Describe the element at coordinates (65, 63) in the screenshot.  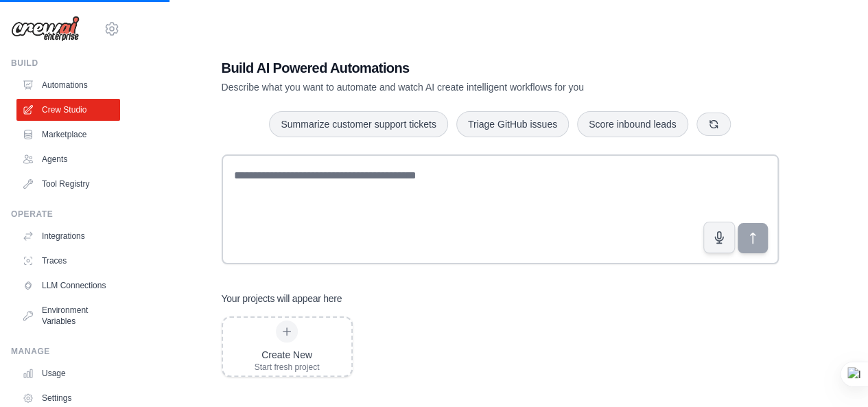
I see `div: Build` at that location.